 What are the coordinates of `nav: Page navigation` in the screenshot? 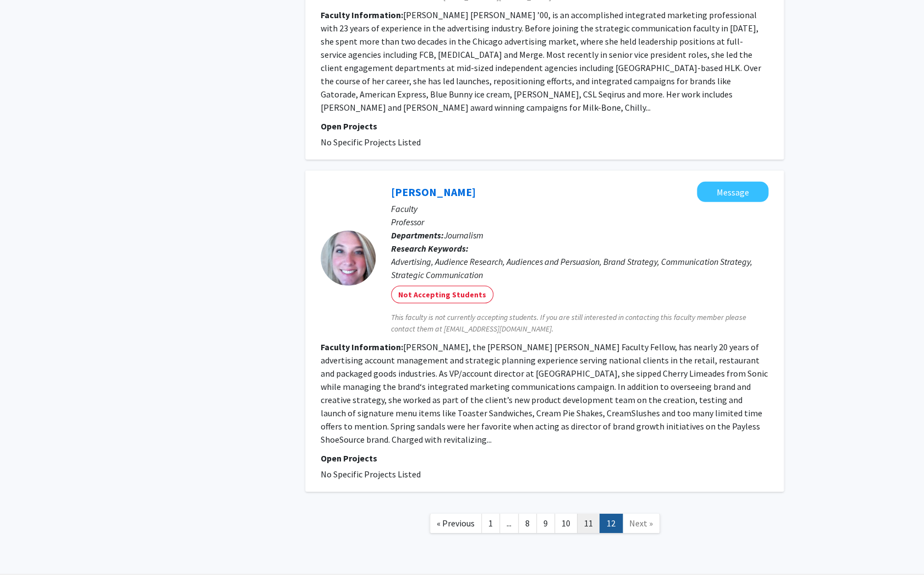 It's located at (545, 525).